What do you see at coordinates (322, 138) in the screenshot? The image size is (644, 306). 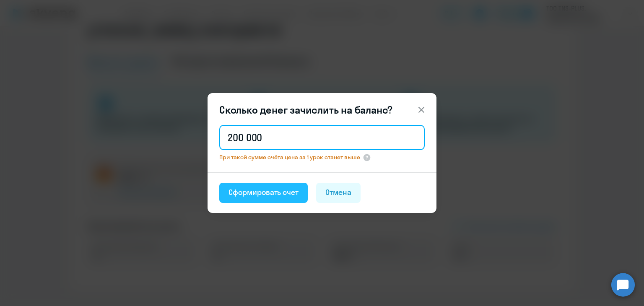 I see `input: 1 000 000 000 ₽` at bounding box center [322, 138].